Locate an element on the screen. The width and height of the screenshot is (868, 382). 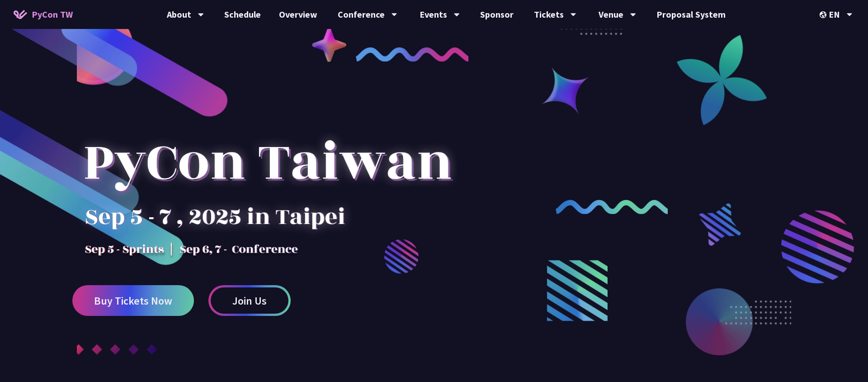
span: Buy Tickets Now is located at coordinates (133, 301).